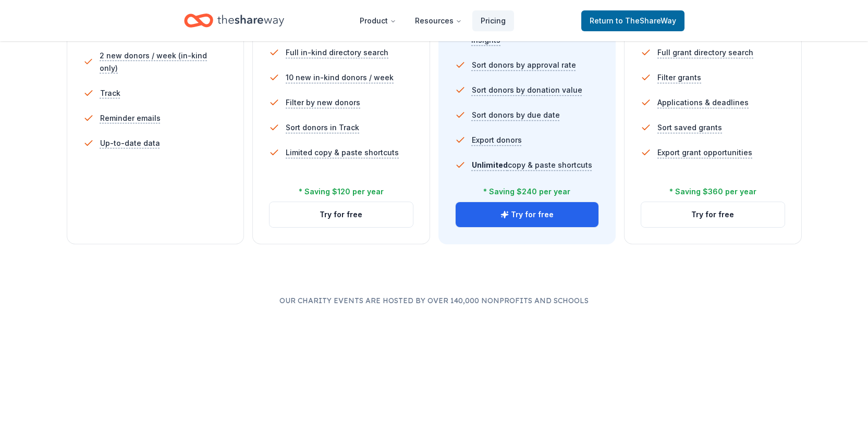 The height and width of the screenshot is (436, 868). What do you see at coordinates (110, 93) in the screenshot?
I see `span: Track` at bounding box center [110, 93].